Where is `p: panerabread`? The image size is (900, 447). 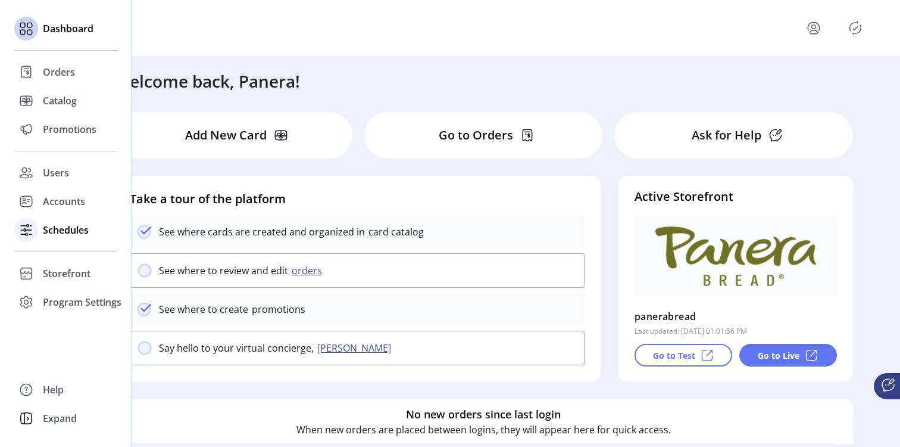
p: panerabread is located at coordinates (665, 316).